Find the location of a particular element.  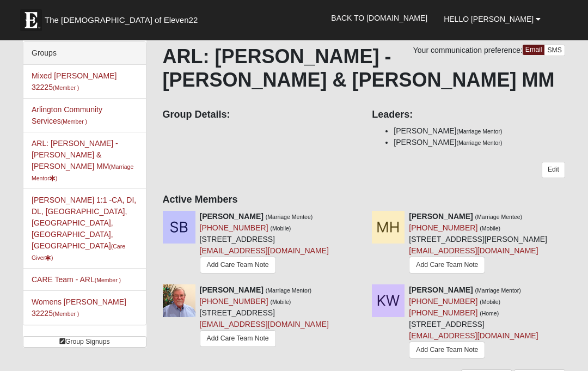

a: CARE Team - ARL(Member ) is located at coordinates (76, 280).